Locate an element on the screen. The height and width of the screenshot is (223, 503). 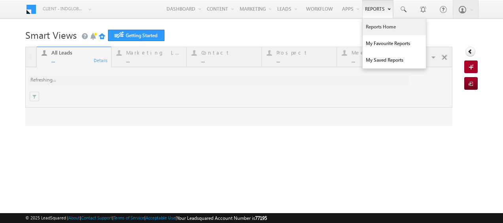
a: My Saved Reports is located at coordinates (394, 60).